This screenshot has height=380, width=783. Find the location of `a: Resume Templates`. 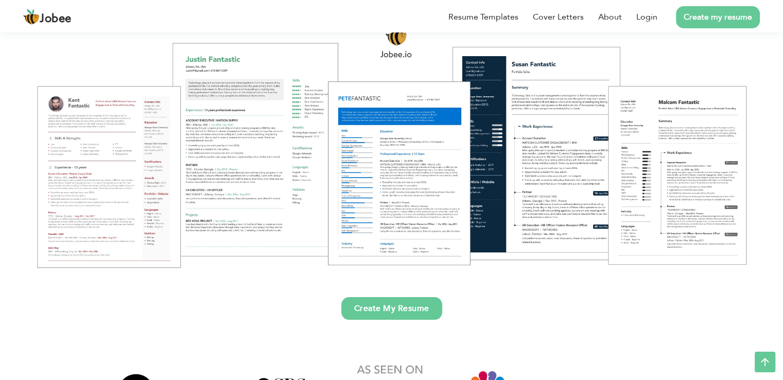

a: Resume Templates is located at coordinates (483, 17).